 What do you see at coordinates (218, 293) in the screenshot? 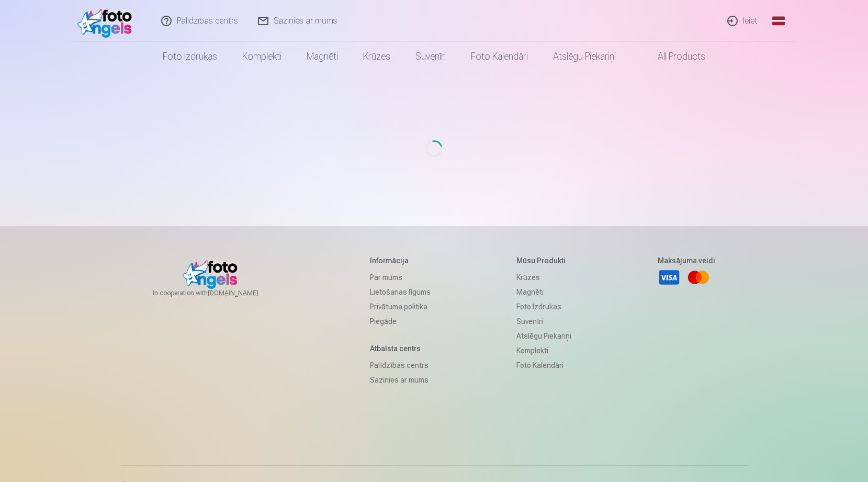
I see `span: In cooperation with` at bounding box center [218, 293].